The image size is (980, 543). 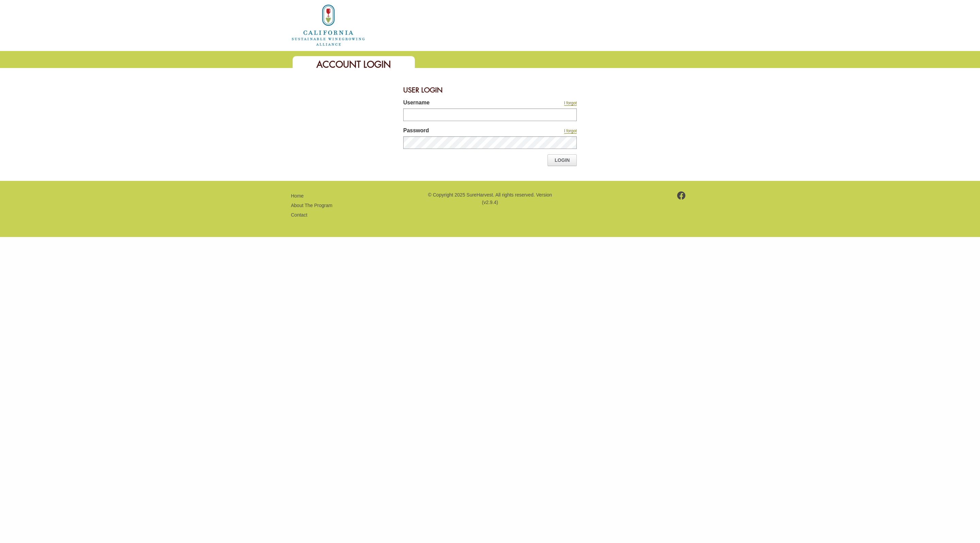 What do you see at coordinates (490, 90) in the screenshot?
I see `div: User Login` at bounding box center [490, 90].